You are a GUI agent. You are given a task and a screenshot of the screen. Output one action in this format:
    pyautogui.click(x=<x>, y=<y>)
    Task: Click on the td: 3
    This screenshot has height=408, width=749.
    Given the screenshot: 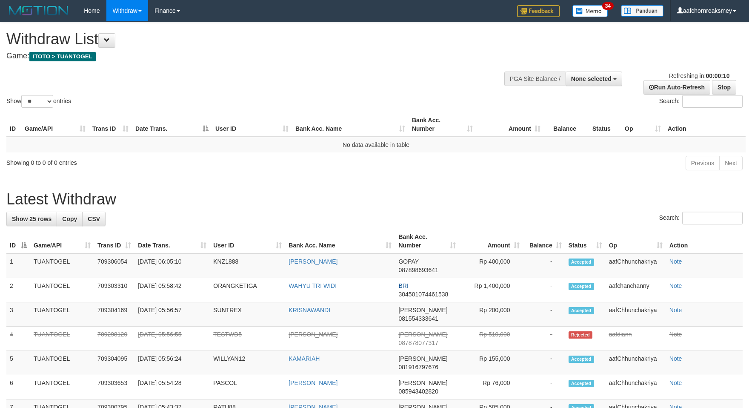 What is the action you would take?
    pyautogui.click(x=18, y=314)
    